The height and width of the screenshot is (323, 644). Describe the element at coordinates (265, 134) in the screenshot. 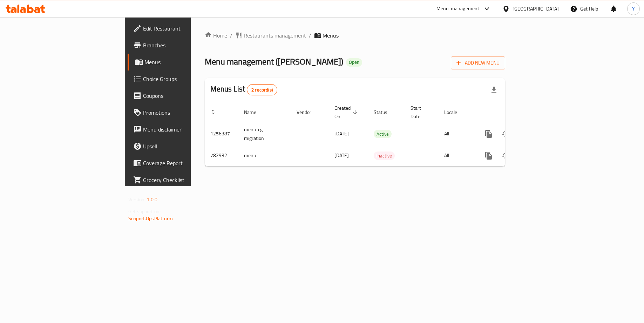

I see `td: menu-cg migration` at that location.